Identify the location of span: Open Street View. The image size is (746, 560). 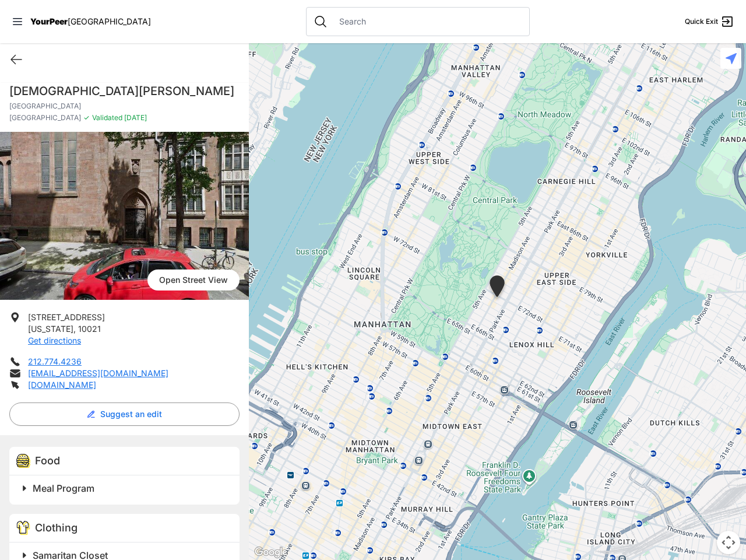
(194, 280).